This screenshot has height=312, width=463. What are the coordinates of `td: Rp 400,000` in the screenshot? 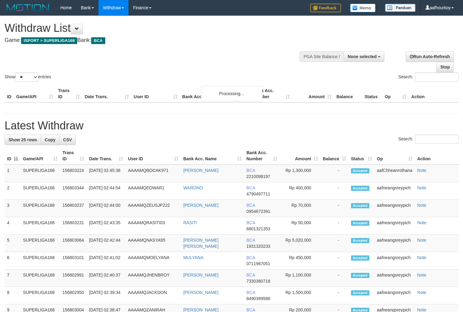 It's located at (300, 191).